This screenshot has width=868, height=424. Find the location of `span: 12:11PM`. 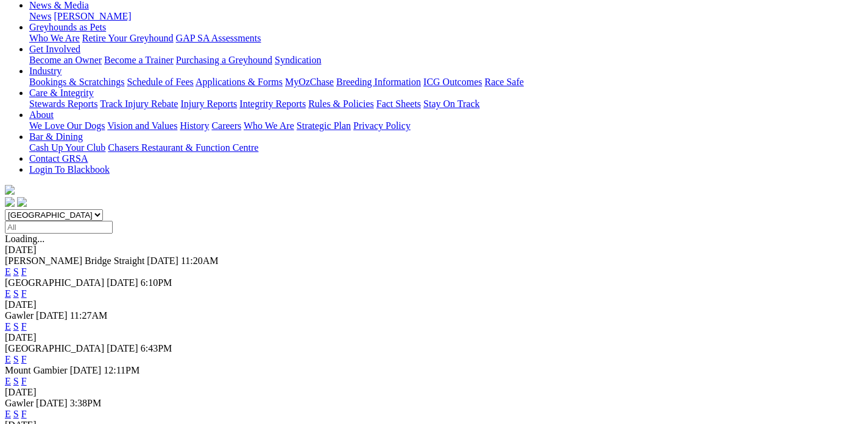

span: 12:11PM is located at coordinates (121, 370).